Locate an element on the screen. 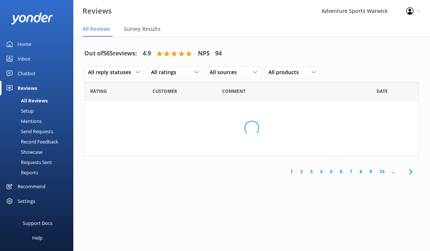 The height and width of the screenshot is (251, 430). a: 3 is located at coordinates (311, 171).